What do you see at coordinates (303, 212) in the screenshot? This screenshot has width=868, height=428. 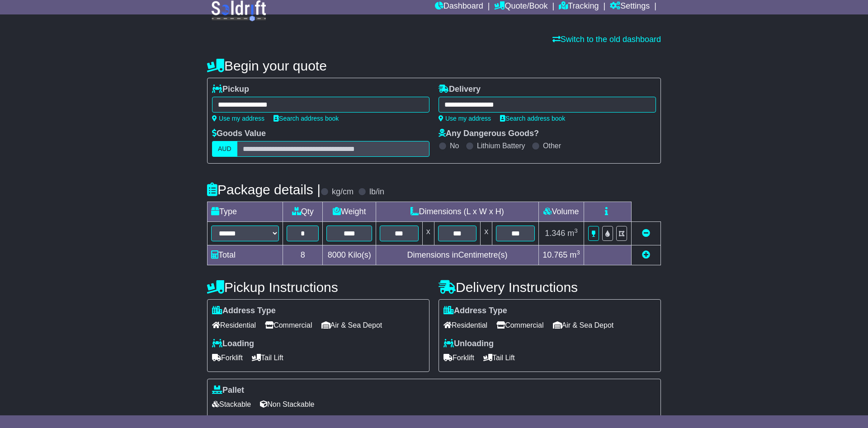 I see `td: Qty` at bounding box center [303, 212].